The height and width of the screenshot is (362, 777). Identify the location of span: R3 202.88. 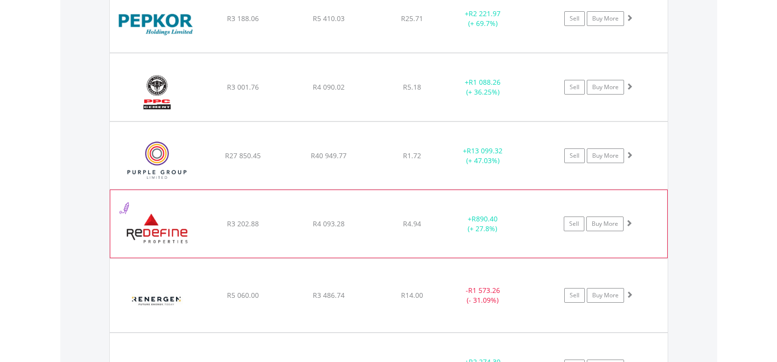
(243, 224).